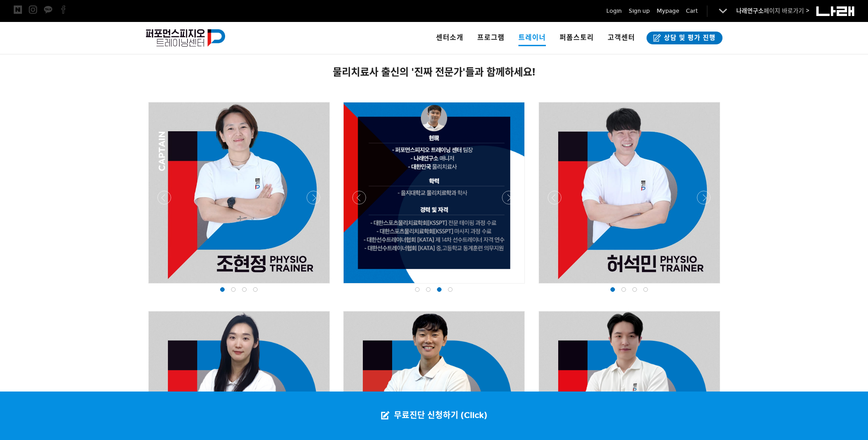  What do you see at coordinates (773, 11) in the screenshot?
I see `a: 나래연구소페이지 바로가기 >` at bounding box center [773, 11].